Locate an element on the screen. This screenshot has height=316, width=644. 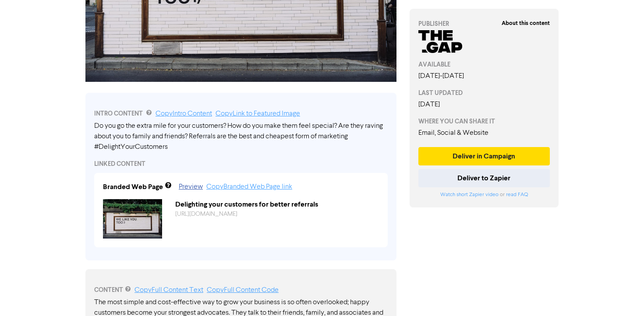
a: Copy Full Content Code is located at coordinates (242, 290).